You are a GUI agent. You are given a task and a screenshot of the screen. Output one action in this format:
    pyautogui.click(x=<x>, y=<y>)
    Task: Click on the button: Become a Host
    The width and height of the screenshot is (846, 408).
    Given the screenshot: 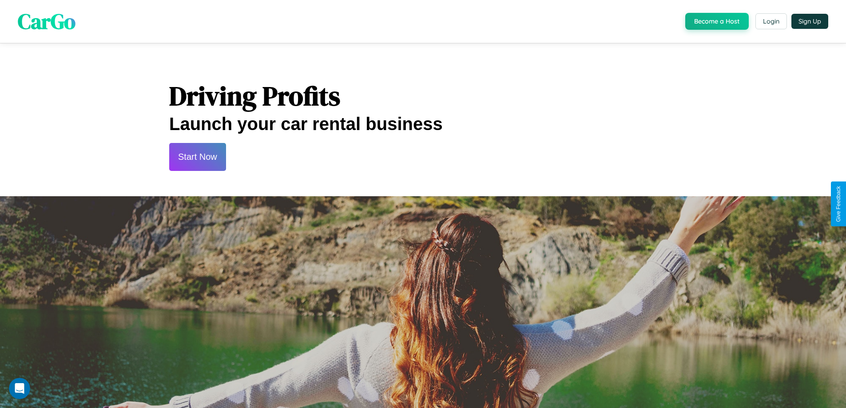 What is the action you would take?
    pyautogui.click(x=717, y=21)
    